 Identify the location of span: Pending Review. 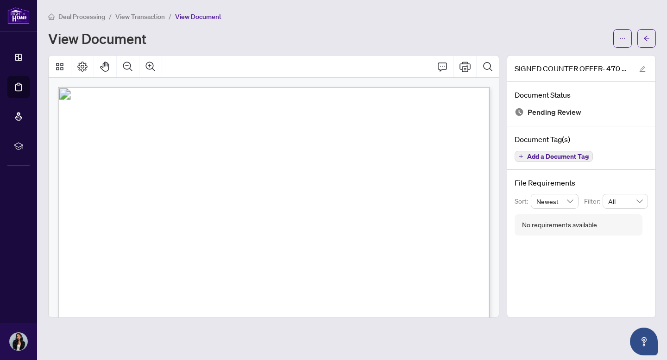
(554, 112).